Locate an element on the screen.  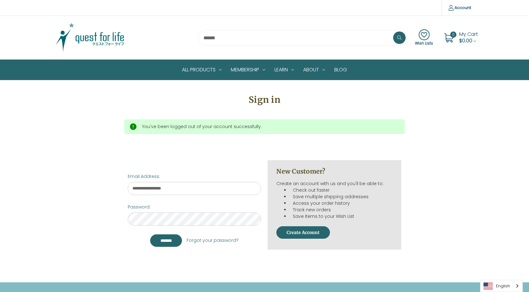
li: Track new orders is located at coordinates (341, 210).